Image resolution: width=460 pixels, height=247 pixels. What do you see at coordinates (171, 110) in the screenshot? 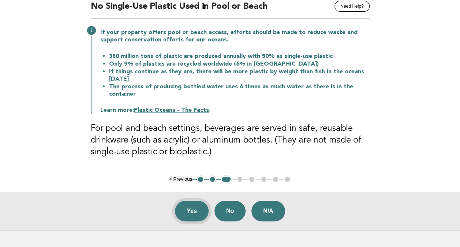
I see `a: Plastic Oceans - The Facts` at bounding box center [171, 110].